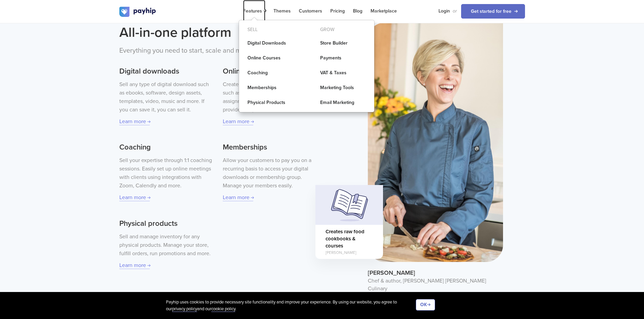  What do you see at coordinates (493, 11) in the screenshot?
I see `a: Get started for free` at bounding box center [493, 11].